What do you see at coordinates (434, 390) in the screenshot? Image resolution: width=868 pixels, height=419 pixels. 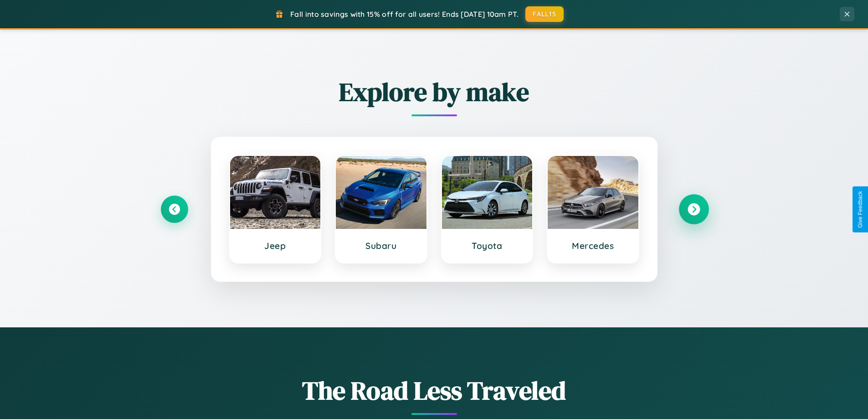 I see `h1: The Road Less Traveled` at bounding box center [434, 390].